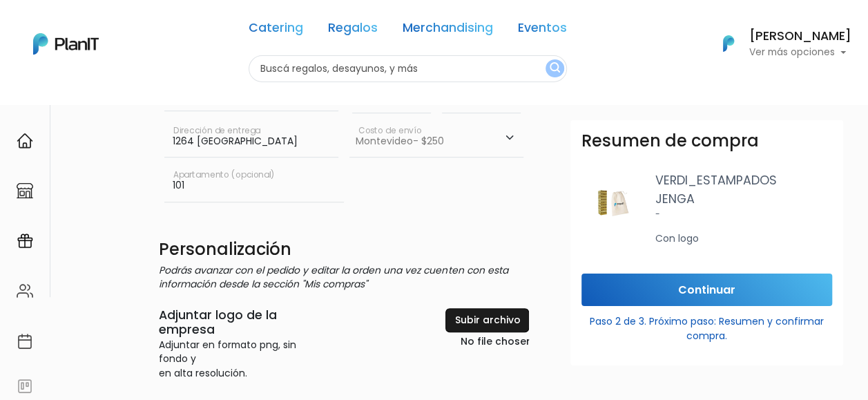 The image size is (868, 400). I want to click on img: home-e721727adea9d79c4d83392d1f703f7f8bce08238fde08b1acbfd93340b81755.svg, so click(25, 141).